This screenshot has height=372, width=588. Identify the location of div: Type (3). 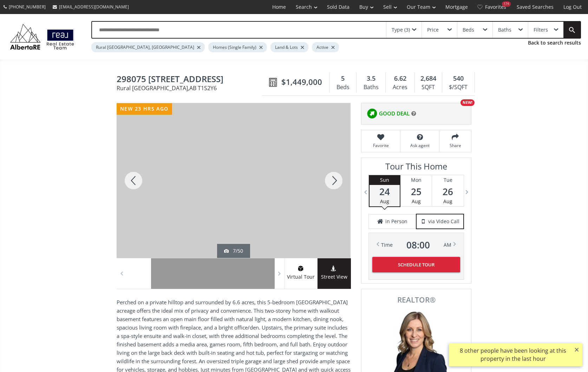
(401, 30).